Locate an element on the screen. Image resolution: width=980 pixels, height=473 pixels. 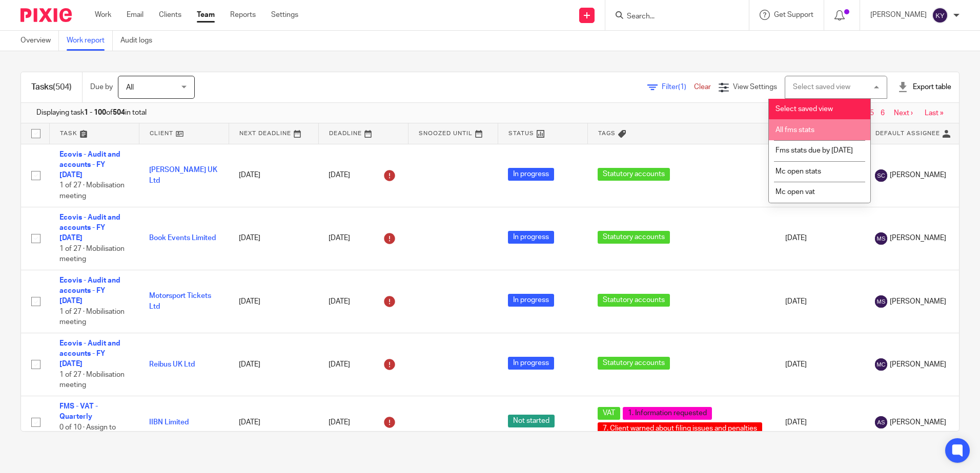
span: Filter is located at coordinates (678, 87).